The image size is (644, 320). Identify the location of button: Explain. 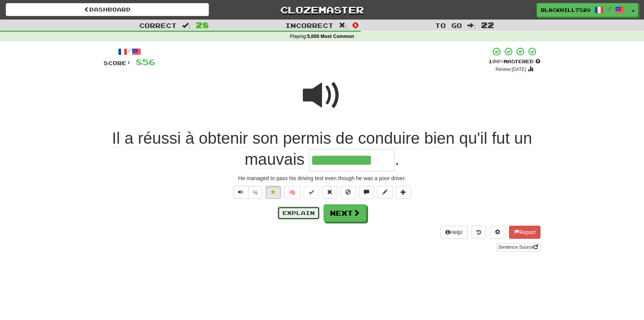
(298, 213).